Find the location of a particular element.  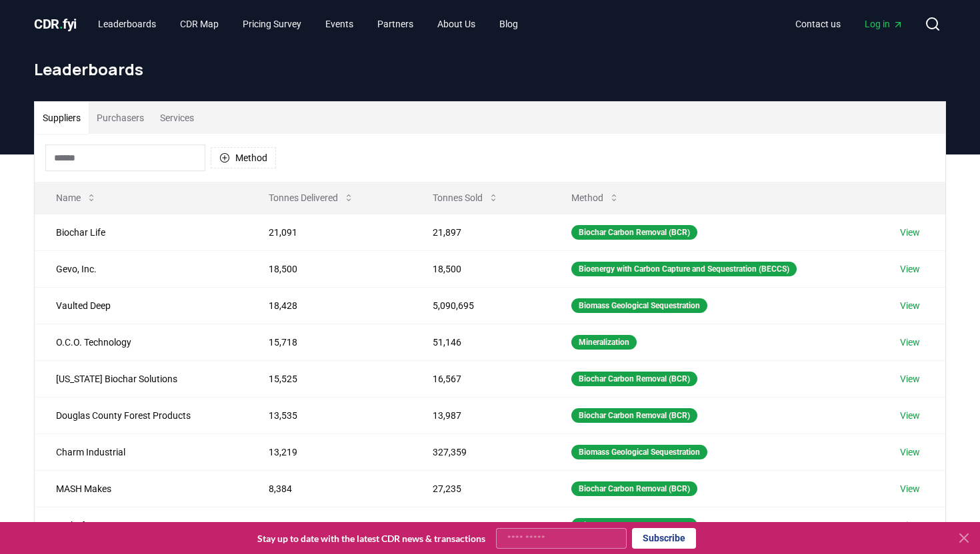

a: About Us is located at coordinates (456, 24).